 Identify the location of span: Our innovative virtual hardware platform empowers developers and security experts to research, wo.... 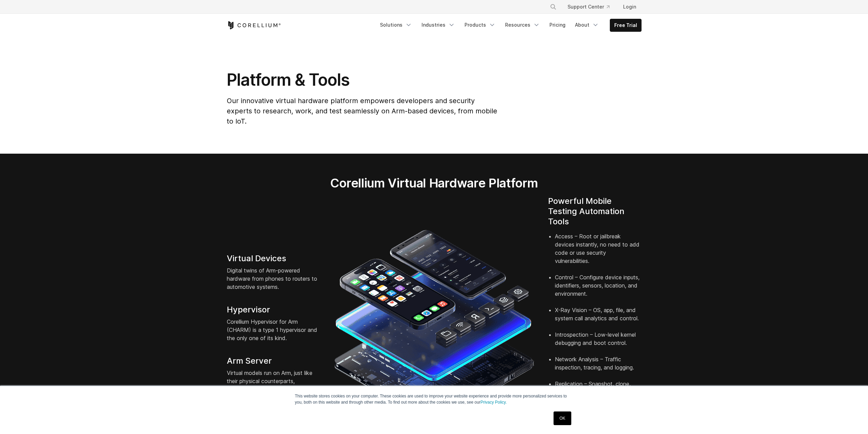
(362, 111).